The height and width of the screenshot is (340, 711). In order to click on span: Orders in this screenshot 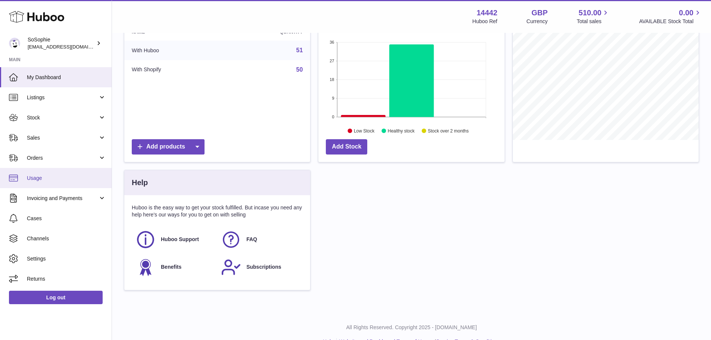, I will do `click(62, 158)`.